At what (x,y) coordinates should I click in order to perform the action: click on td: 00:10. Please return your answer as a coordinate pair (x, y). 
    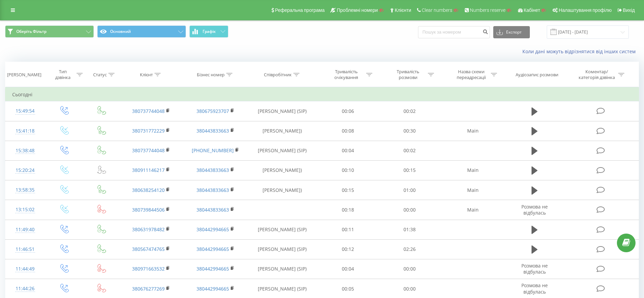
    Looking at the image, I should click on (348, 170).